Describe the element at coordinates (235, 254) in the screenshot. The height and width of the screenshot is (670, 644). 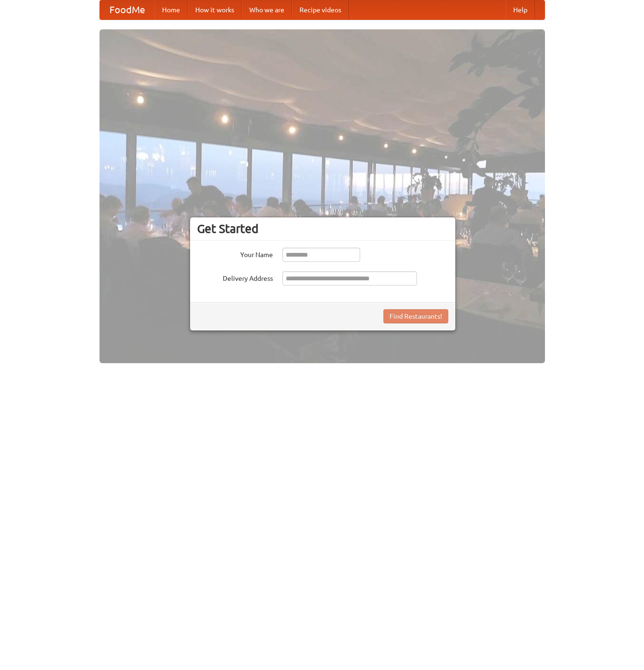
I see `label: Your Name` at that location.